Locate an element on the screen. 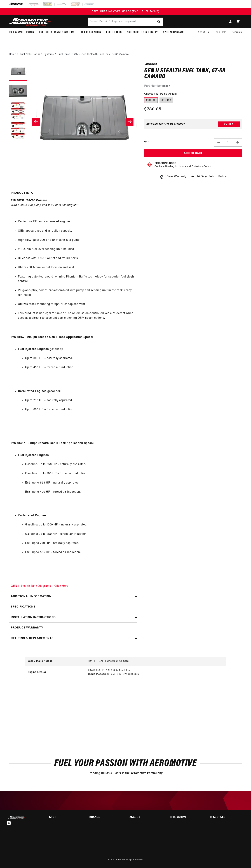  li: E85: up to 595 HP – forced air induction. is located at coordinates (81, 553).